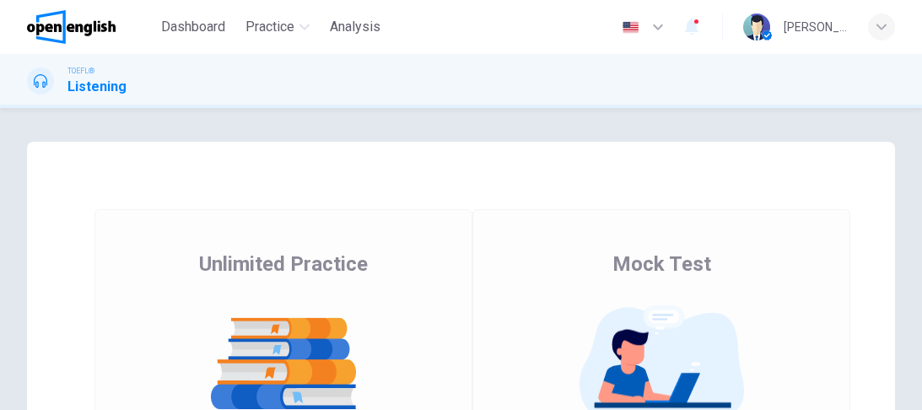 The width and height of the screenshot is (922, 410). Describe the element at coordinates (277, 27) in the screenshot. I see `button: Practice` at that location.